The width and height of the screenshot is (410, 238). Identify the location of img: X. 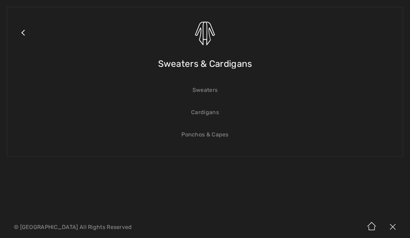
(393, 227).